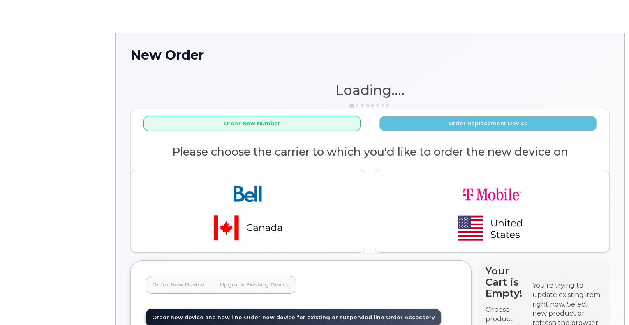 This screenshot has height=325, width=629. Describe the element at coordinates (370, 106) in the screenshot. I see `img: ajax-loader-3a6953c30dc77f0bf724df975f13086db4f4c1262e45940f03d1251963f1bf2e.gif` at that location.